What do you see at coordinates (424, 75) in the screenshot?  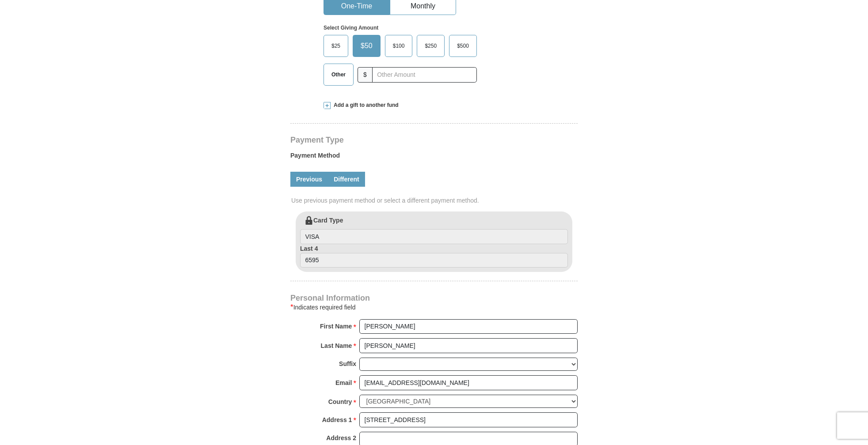 I see `input: Other Amount` at bounding box center [424, 75].